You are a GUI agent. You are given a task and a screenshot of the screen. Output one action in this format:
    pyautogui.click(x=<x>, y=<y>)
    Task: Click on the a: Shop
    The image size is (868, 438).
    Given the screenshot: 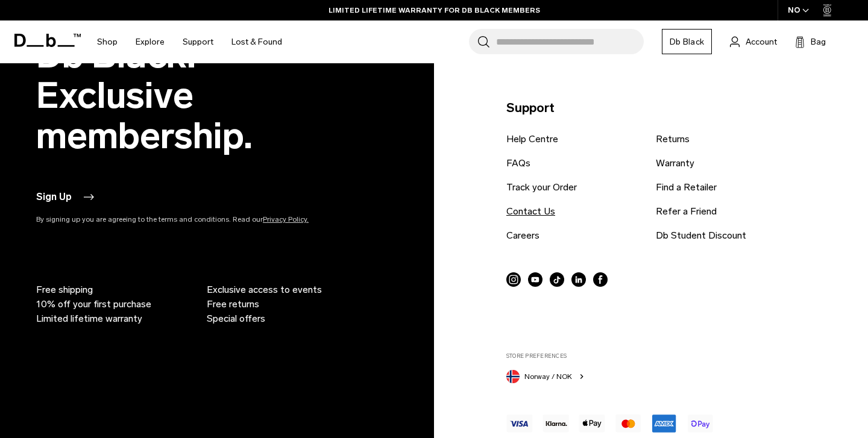 What is the action you would take?
    pyautogui.click(x=107, y=41)
    